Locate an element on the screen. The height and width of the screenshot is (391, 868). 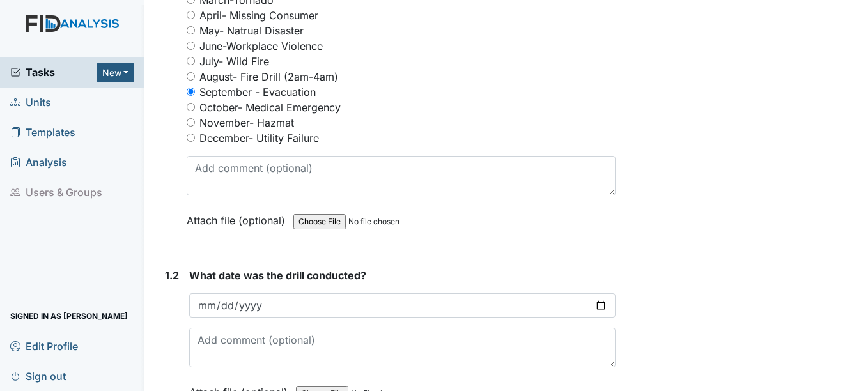
label: October- Medical Emergency is located at coordinates (270, 107).